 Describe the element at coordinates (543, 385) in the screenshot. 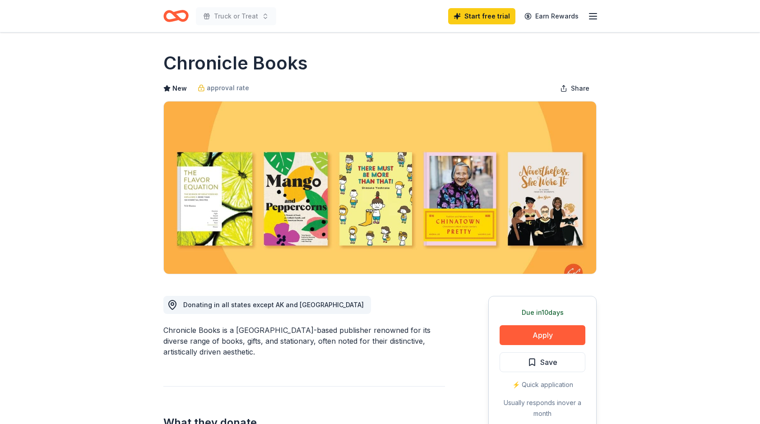

I see `div: ⚡️ Quick application` at that location.